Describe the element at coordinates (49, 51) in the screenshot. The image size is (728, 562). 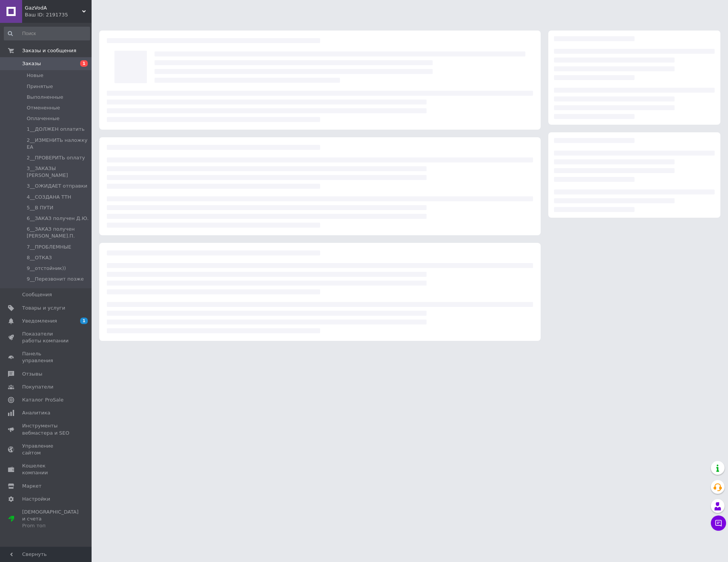
I see `span: Заказы и сообщения` at that location.